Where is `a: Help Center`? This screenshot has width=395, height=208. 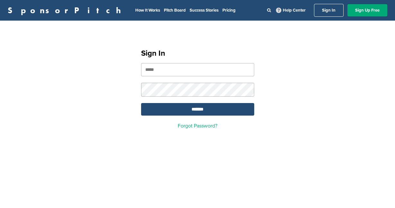
a: Help Center is located at coordinates (291, 10).